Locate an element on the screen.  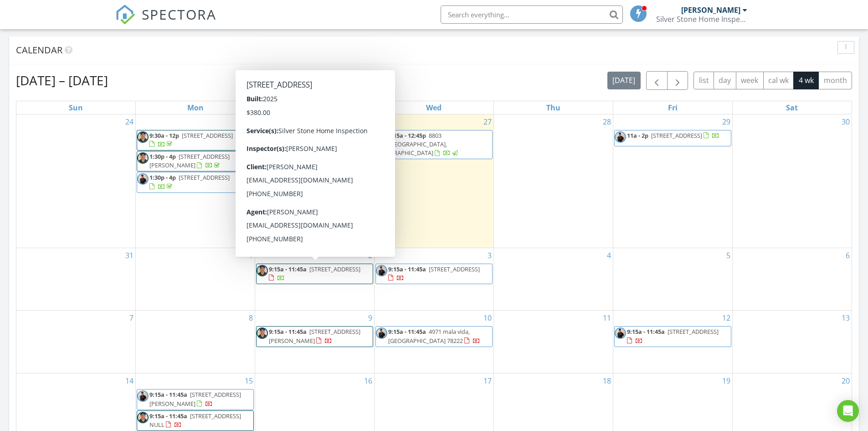
td: Go to September 1, 2025 is located at coordinates (195, 279).